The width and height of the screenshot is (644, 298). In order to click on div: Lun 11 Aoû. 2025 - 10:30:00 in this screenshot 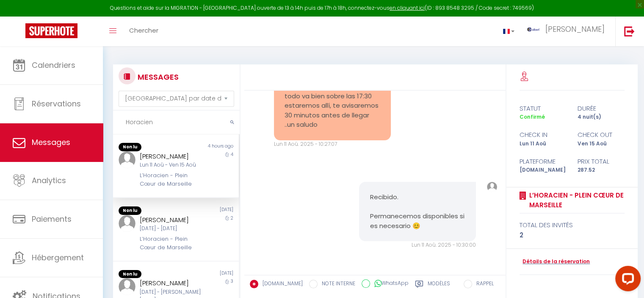, I will do `click(418, 245)`.